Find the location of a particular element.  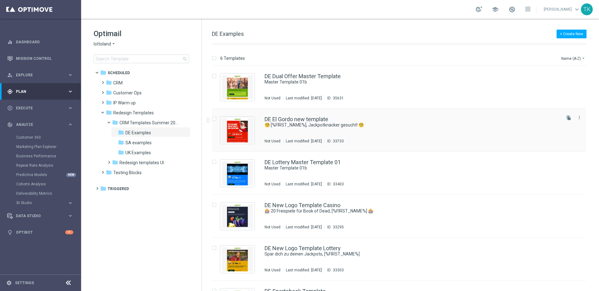

div: Business Performance is located at coordinates (48, 156).